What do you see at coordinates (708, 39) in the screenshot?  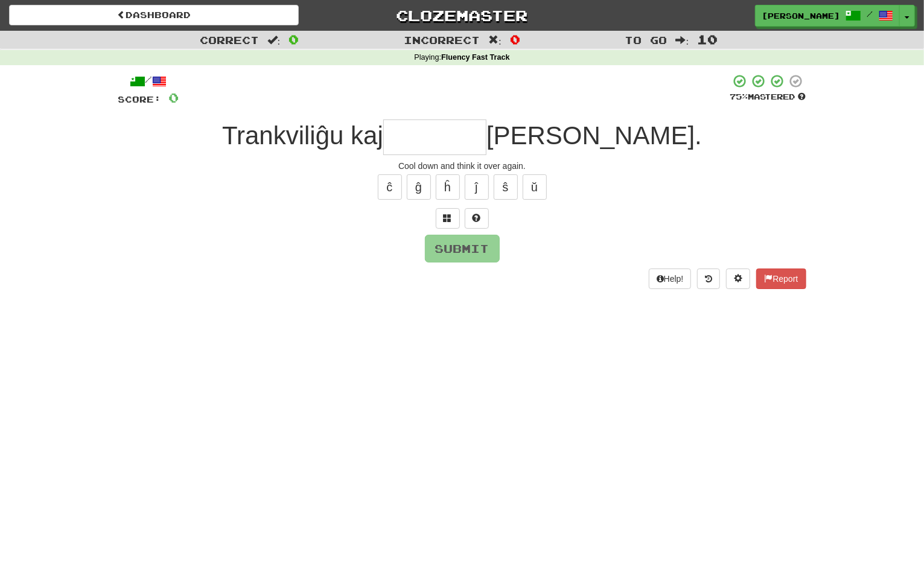 I see `span: 10` at bounding box center [708, 39].